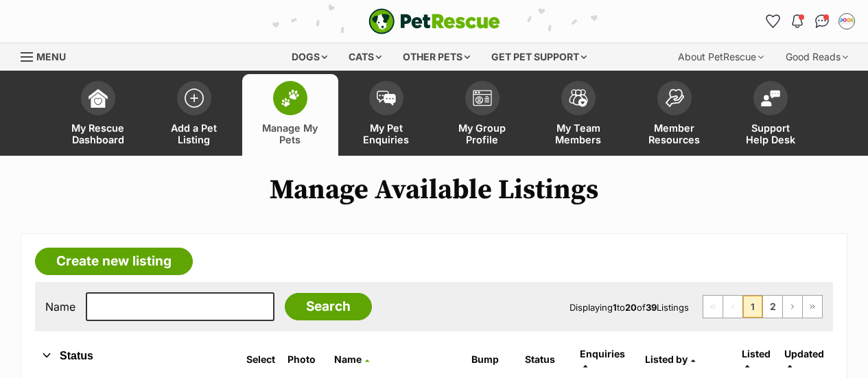  Describe the element at coordinates (615, 308) in the screenshot. I see `strong: 1` at that location.